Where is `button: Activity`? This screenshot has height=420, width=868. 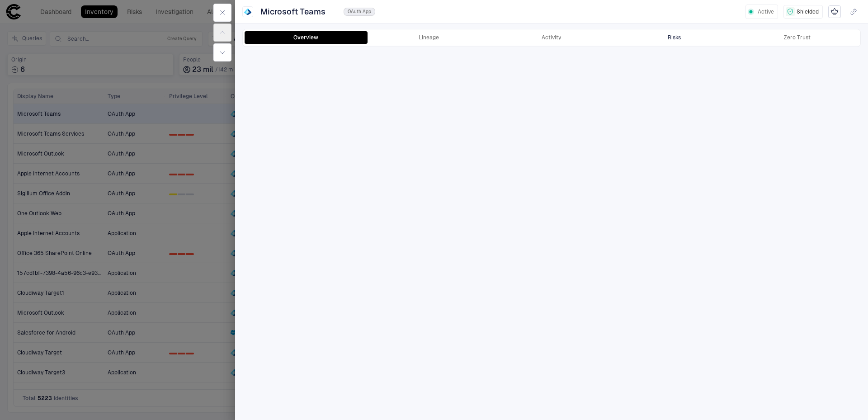
button: Activity is located at coordinates (551, 37).